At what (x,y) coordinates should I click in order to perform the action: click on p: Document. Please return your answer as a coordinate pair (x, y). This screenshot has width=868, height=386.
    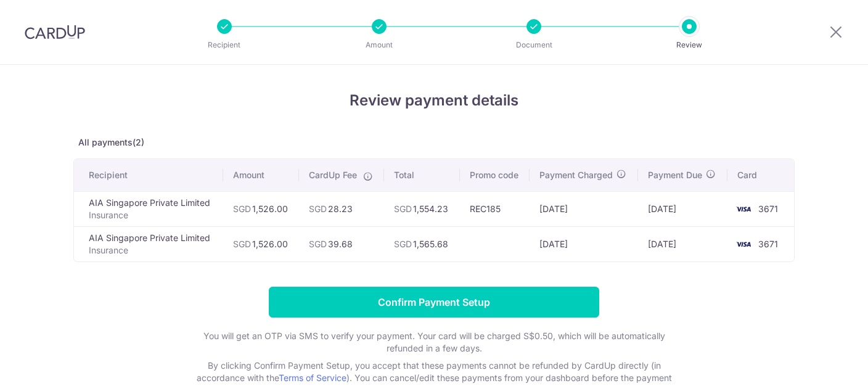
    Looking at the image, I should click on (534, 45).